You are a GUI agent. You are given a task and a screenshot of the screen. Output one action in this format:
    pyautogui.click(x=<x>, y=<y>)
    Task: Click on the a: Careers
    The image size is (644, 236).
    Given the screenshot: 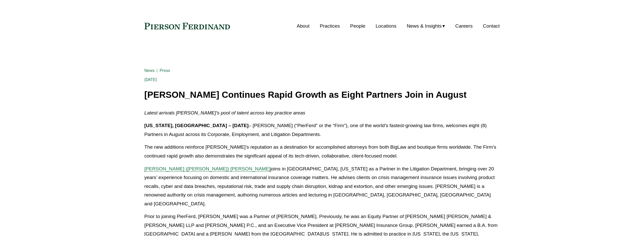 What is the action you would take?
    pyautogui.click(x=464, y=26)
    